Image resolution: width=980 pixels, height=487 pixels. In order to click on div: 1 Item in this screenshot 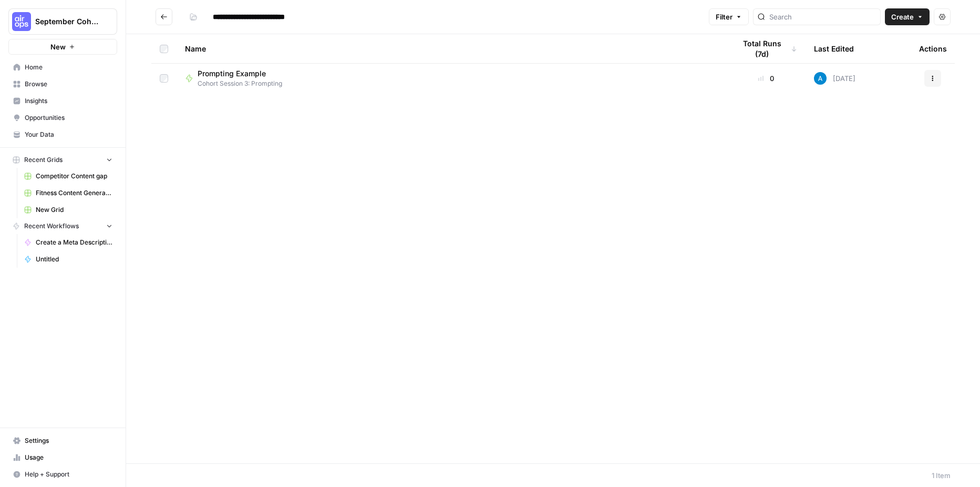, I will do `click(941, 476)`.